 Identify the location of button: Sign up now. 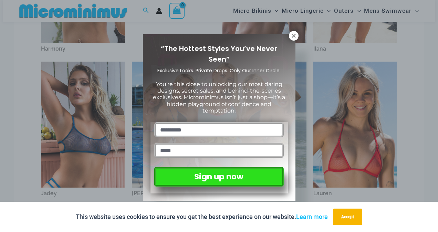
(219, 177).